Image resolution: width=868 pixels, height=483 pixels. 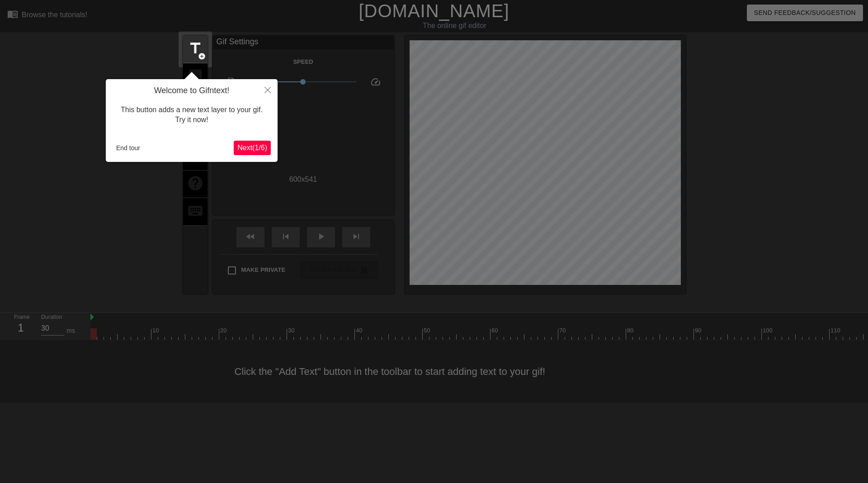 What do you see at coordinates (252, 148) in the screenshot?
I see `button: Next` at bounding box center [252, 148].